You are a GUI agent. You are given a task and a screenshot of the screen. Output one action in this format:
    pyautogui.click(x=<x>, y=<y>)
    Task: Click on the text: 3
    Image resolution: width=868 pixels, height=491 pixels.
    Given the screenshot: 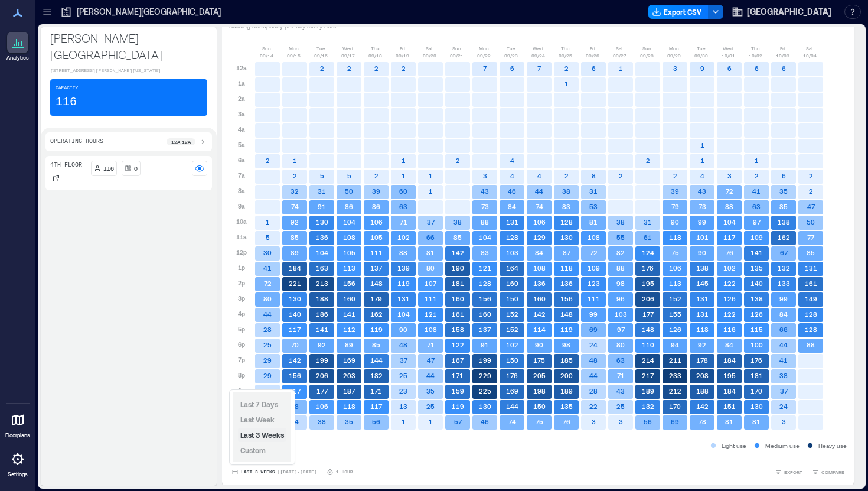 What is the action you would take?
    pyautogui.click(x=485, y=175)
    